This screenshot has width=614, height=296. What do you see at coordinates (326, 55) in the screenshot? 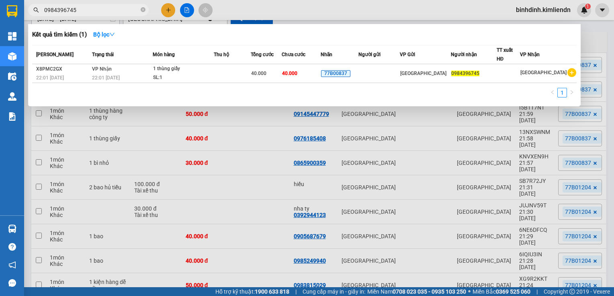
I see `span: Nhãn` at bounding box center [326, 55].